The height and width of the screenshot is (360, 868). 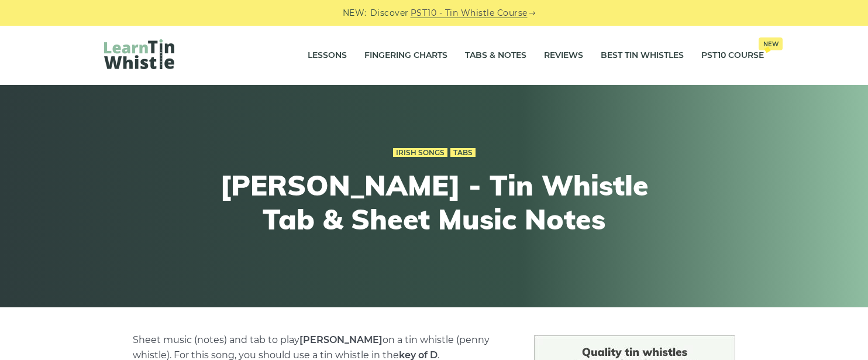 I want to click on a: Fingering Charts, so click(x=406, y=55).